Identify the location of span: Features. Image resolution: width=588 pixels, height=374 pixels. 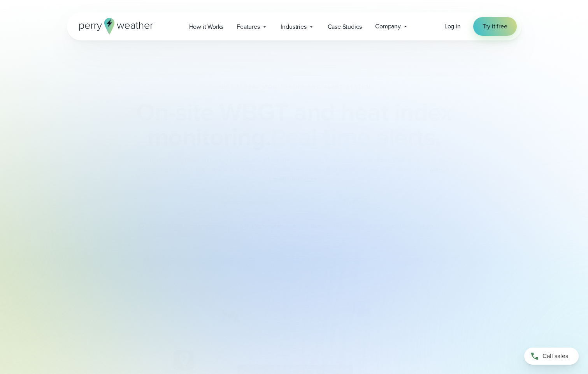
(248, 27).